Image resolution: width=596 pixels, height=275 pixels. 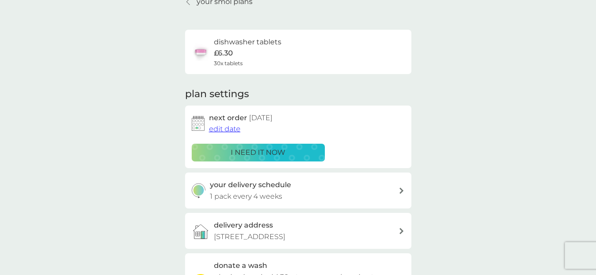 What do you see at coordinates (258, 153) in the screenshot?
I see `p: i need it now` at bounding box center [258, 153].